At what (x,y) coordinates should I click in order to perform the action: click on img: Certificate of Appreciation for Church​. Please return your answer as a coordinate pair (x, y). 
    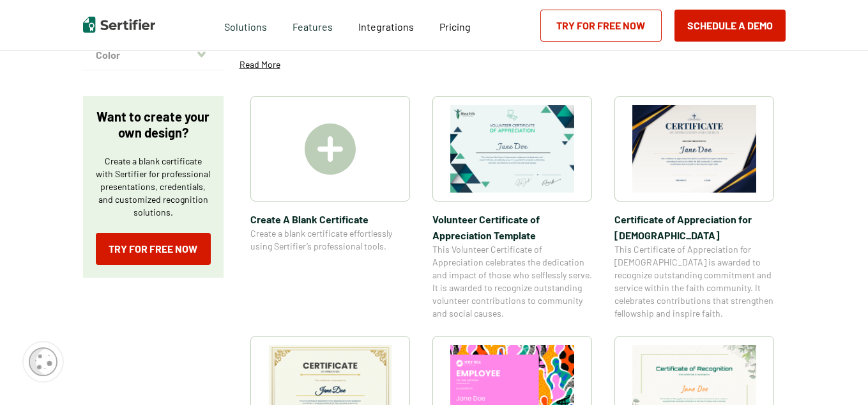
    Looking at the image, I should click on (695, 149).